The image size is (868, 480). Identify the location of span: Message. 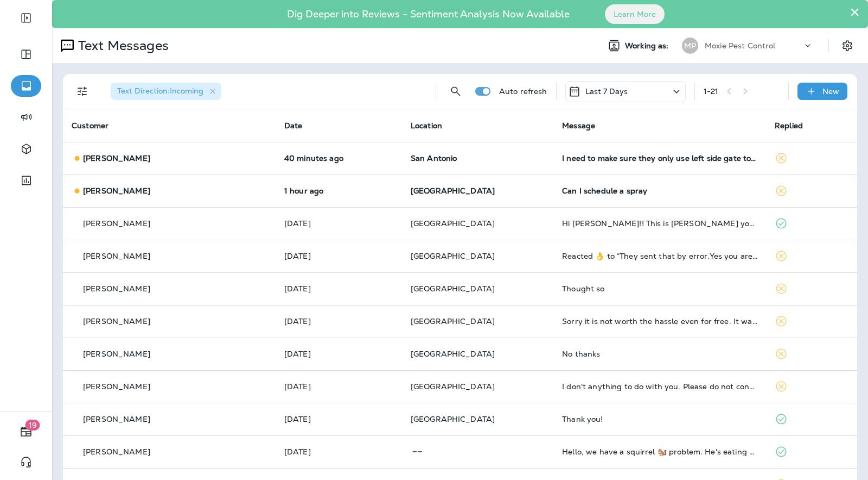
(578, 125).